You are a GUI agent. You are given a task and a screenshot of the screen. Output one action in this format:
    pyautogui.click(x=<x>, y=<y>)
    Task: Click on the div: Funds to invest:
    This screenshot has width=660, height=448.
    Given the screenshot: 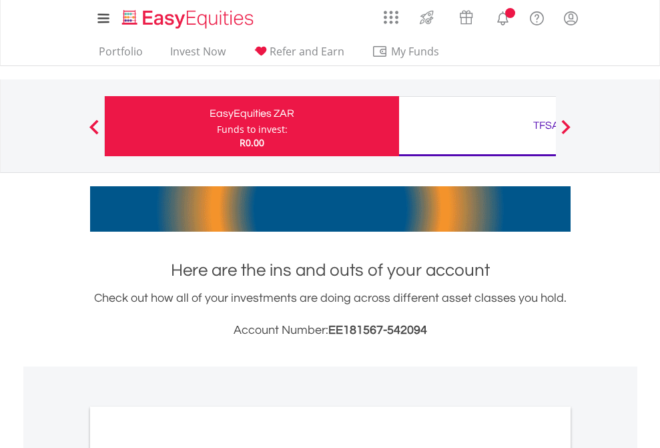 What is the action you would take?
    pyautogui.click(x=252, y=129)
    